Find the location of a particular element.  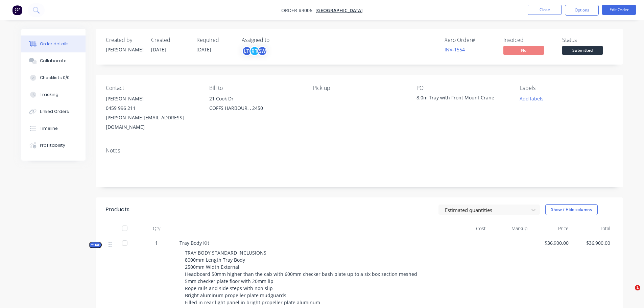

div: Products is located at coordinates (118, 210).